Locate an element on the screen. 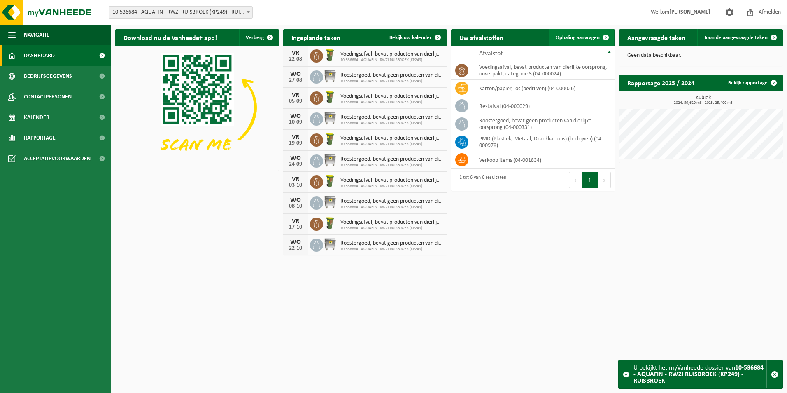  td: verkoop items (04-001834) is located at coordinates (544, 160).